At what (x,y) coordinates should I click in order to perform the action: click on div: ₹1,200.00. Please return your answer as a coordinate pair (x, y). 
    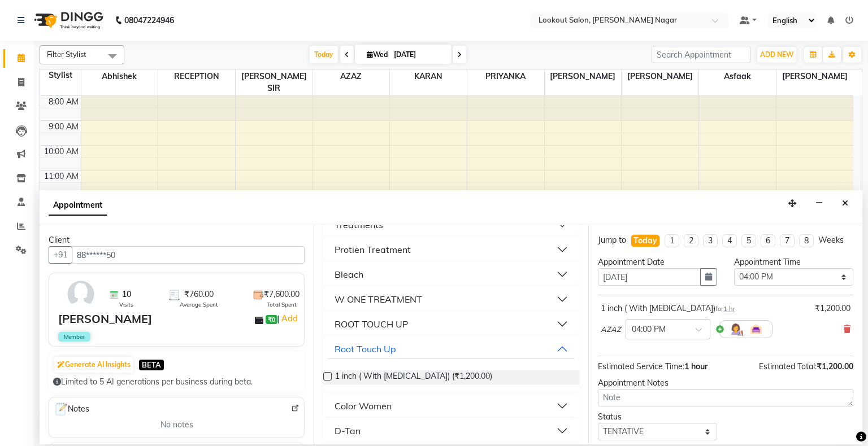
    Looking at the image, I should click on (833, 308).